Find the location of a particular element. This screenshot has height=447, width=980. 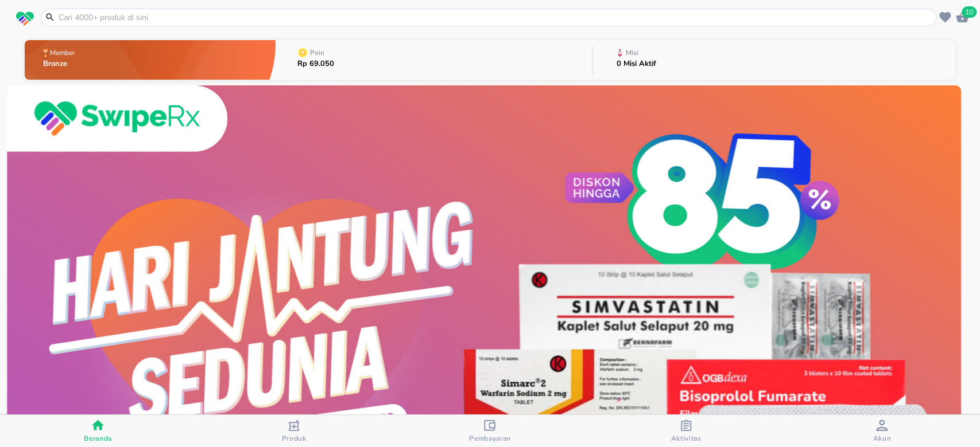

p: Poin is located at coordinates (317, 53).